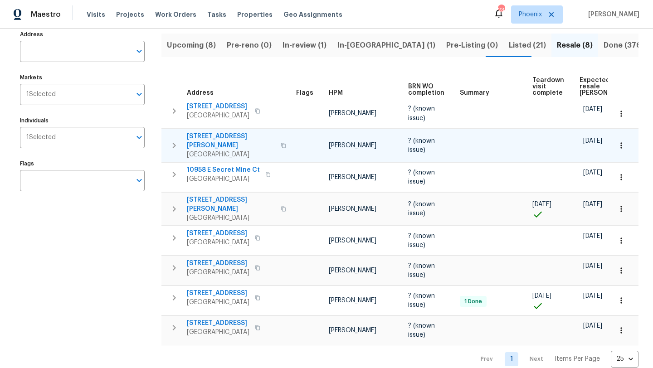  What do you see at coordinates (473, 302) in the screenshot?
I see `span: 1 Done` at bounding box center [473, 302].